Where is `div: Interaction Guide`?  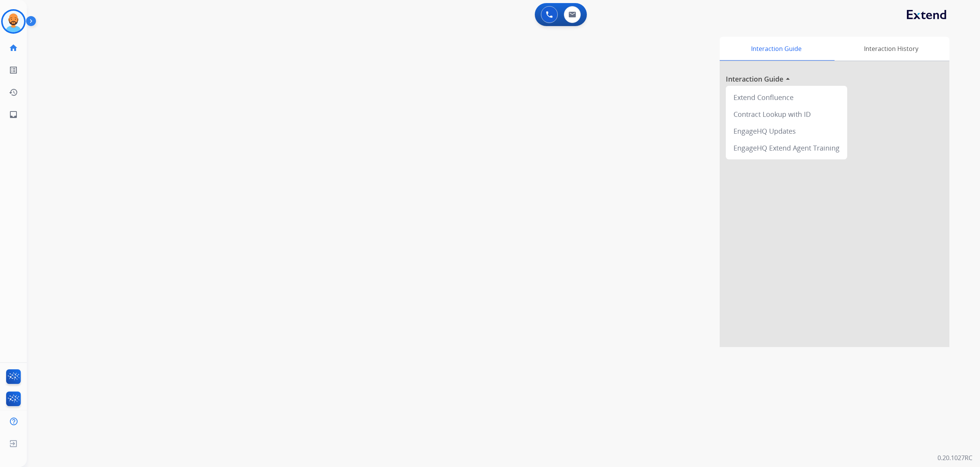 div: Interaction Guide is located at coordinates (776, 49).